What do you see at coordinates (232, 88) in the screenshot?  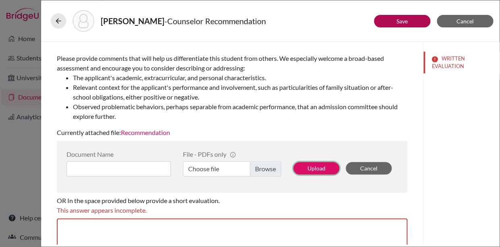 I see `span: Please provide comments that will help us differentiate this student from others. We especially w...` at bounding box center [232, 88].